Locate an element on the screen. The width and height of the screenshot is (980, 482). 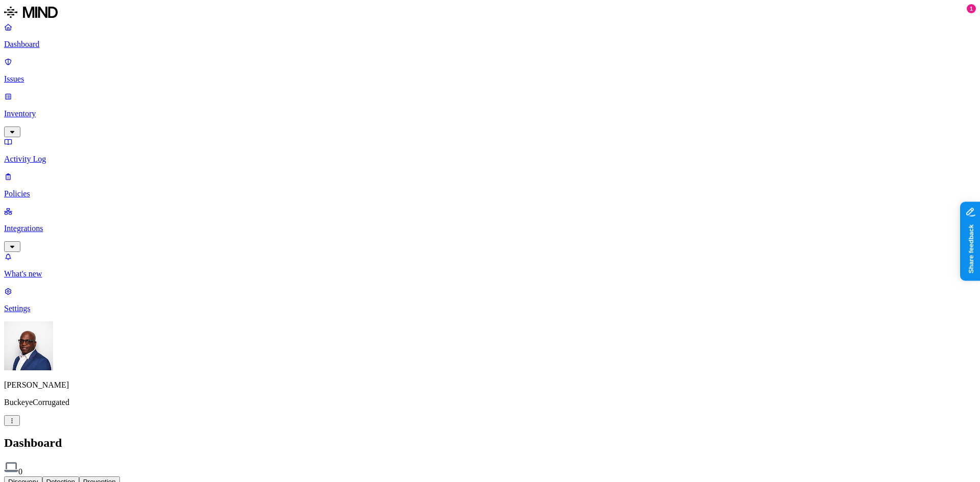
div: 1 is located at coordinates (971, 8).